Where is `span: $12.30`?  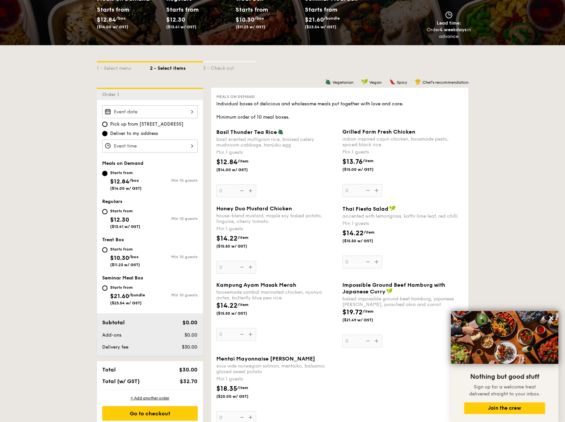 span: $12.30 is located at coordinates (119, 219).